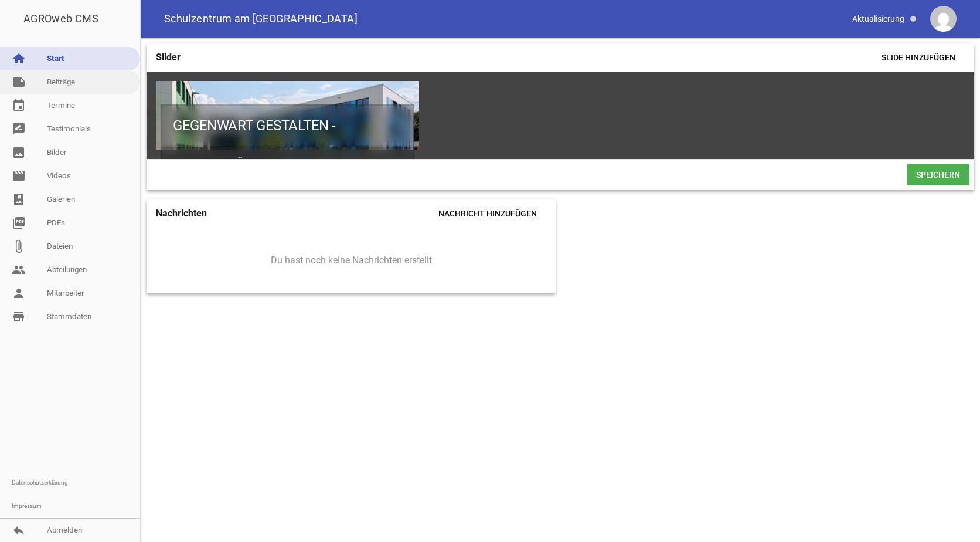  What do you see at coordinates (19, 317) in the screenshot?
I see `i: store_mall_directory` at bounding box center [19, 317].